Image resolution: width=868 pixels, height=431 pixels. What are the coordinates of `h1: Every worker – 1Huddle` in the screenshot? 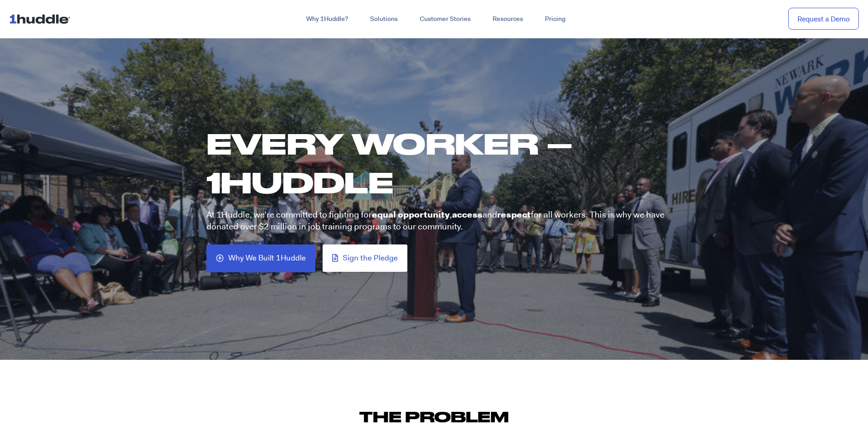 It's located at (439, 163).